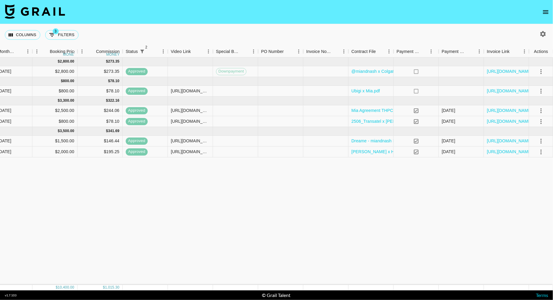 The image size is (553, 300). Describe the element at coordinates (190, 91) in the screenshot. I see `div: https://www.instagram.com/reel/DNx_P2Q3C77/?igsh=ZmJ2Ym12d2poc3Rp` at that location.